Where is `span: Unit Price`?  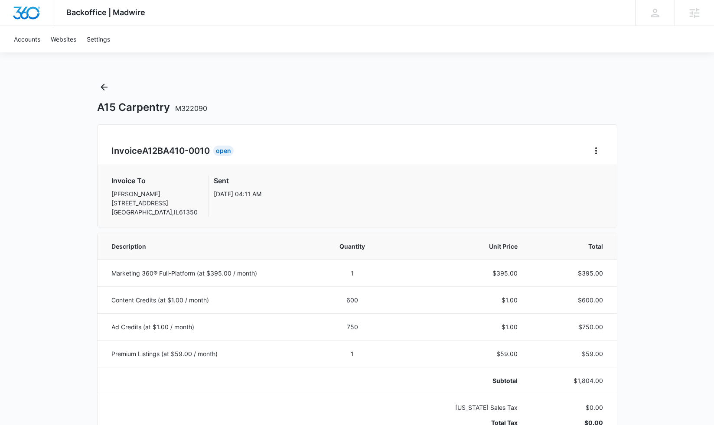 span: Unit Price is located at coordinates (459, 246).